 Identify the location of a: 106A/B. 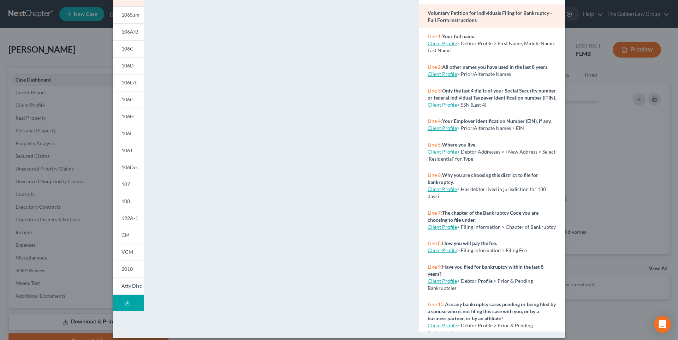
(129, 32).